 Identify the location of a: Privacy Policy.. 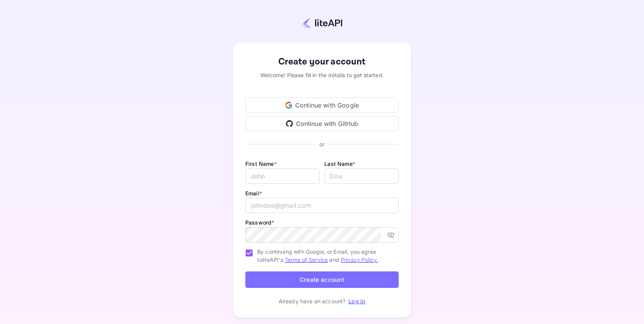
(359, 260).